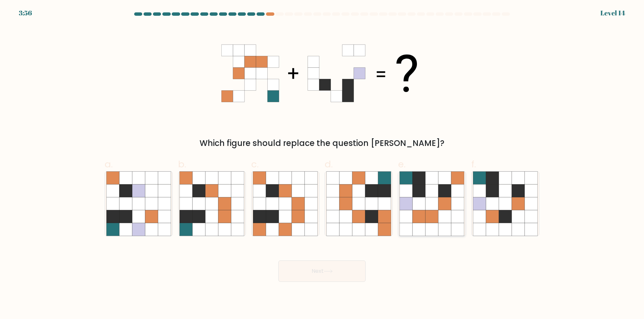 The height and width of the screenshot is (319, 644). I want to click on button: Next, so click(322, 271).